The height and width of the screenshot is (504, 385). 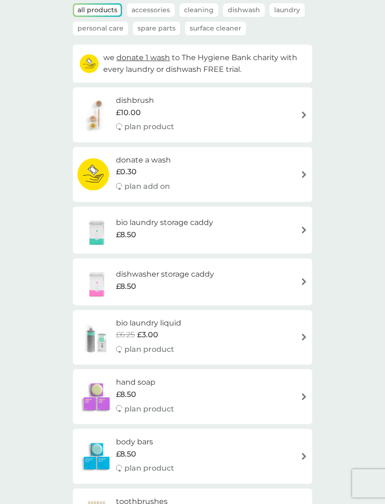 What do you see at coordinates (165, 274) in the screenshot?
I see `h6: dishwasher storage caddy` at bounding box center [165, 274].